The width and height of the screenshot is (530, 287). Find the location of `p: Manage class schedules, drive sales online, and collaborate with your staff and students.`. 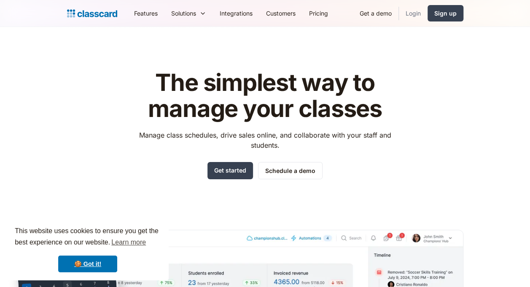

p: Manage class schedules, drive sales online, and collaborate with your staff and students. is located at coordinates (265, 140).